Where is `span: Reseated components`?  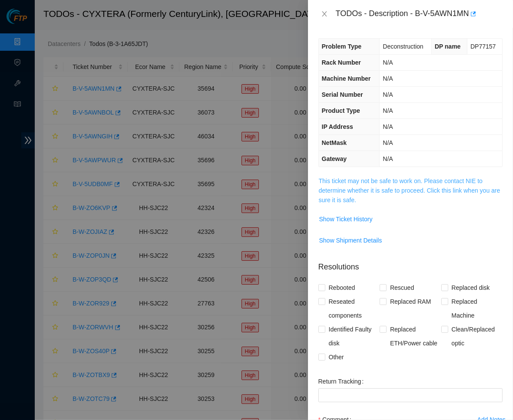 span: Reseated components is located at coordinates (352, 308).